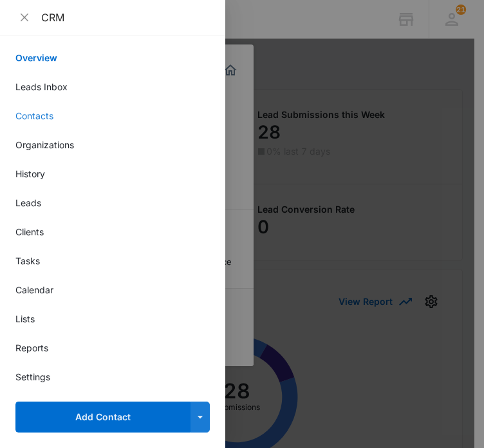 Image resolution: width=484 pixels, height=448 pixels. Describe the element at coordinates (113, 260) in the screenshot. I see `a: Tasks` at that location.